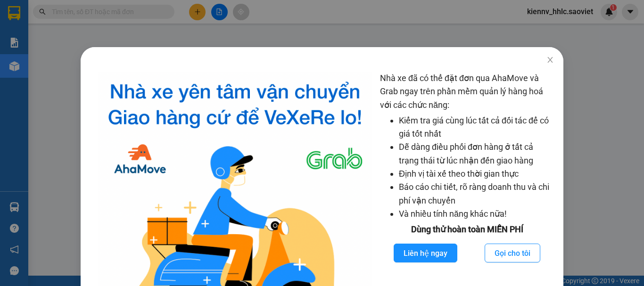  I want to click on span: Liên hệ ngay, so click(425, 253).